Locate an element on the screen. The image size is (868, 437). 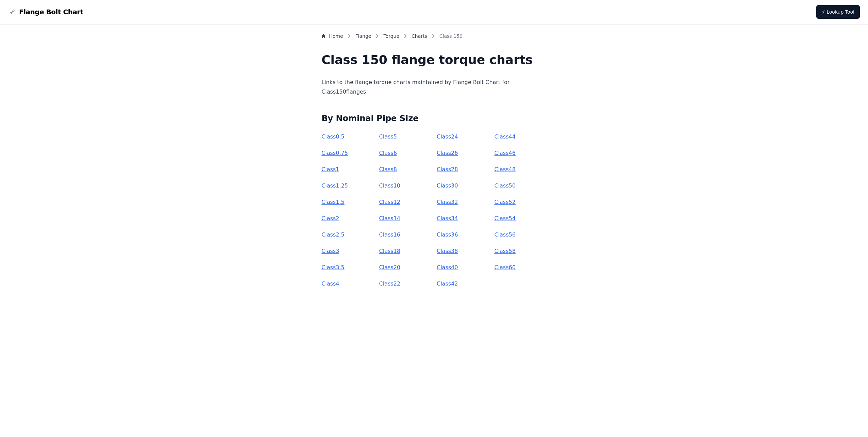
a: Class16 is located at coordinates (390, 234).